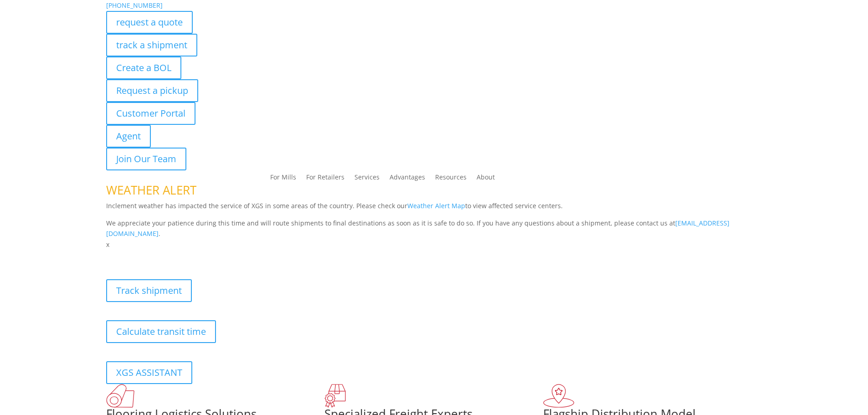 The width and height of the screenshot is (868, 415). Describe the element at coordinates (143, 68) in the screenshot. I see `a: Create a BOL` at that location.